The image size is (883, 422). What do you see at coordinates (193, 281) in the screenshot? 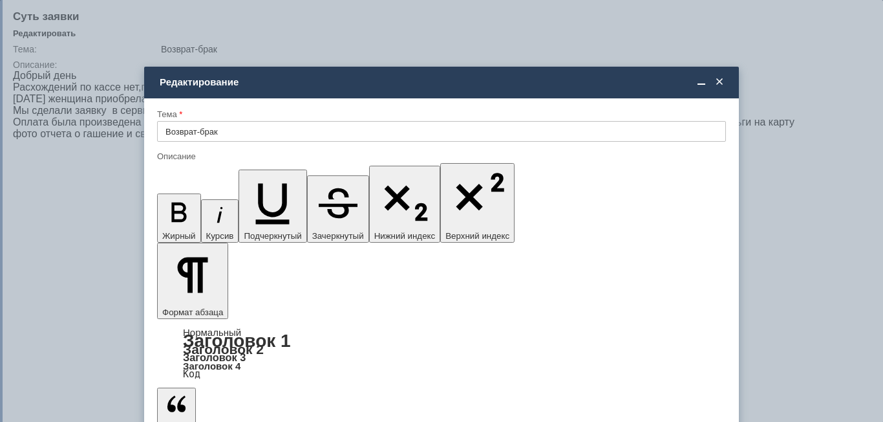
I see `button: Формат абзаца` at bounding box center [193, 281].